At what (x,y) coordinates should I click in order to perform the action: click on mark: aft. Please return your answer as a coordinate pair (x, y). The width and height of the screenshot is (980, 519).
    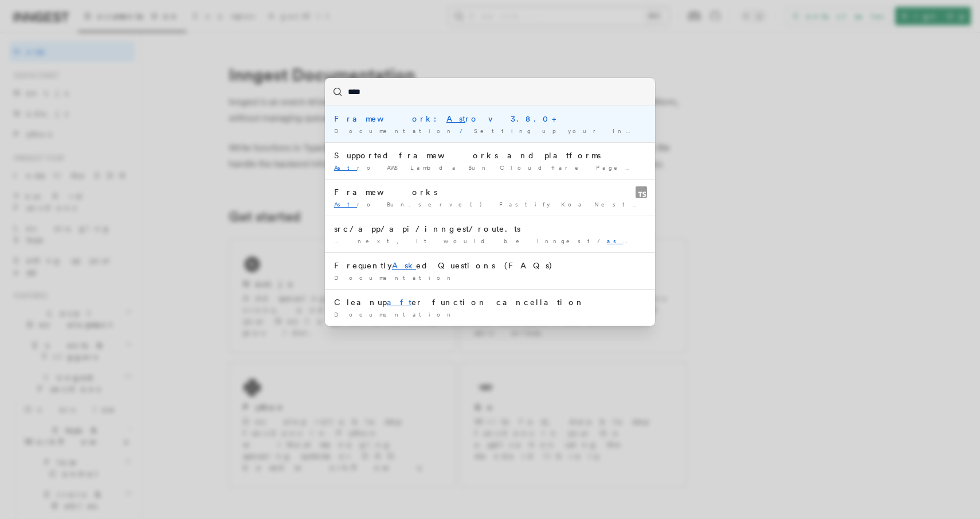
    Looking at the image, I should click on (399, 302).